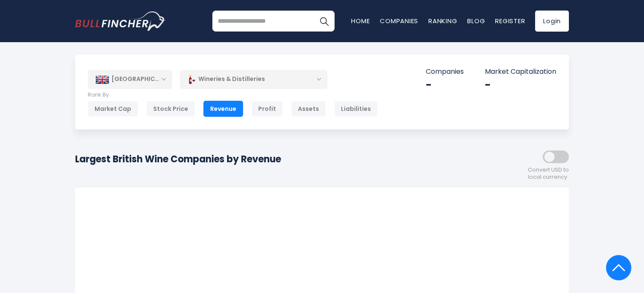 This screenshot has width=644, height=293. Describe the element at coordinates (113, 109) in the screenshot. I see `div: Market Cap` at that location.